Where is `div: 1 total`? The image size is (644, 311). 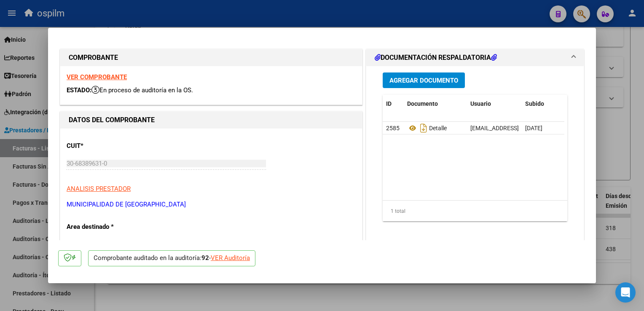
div: 1 total is located at coordinates (475, 212).